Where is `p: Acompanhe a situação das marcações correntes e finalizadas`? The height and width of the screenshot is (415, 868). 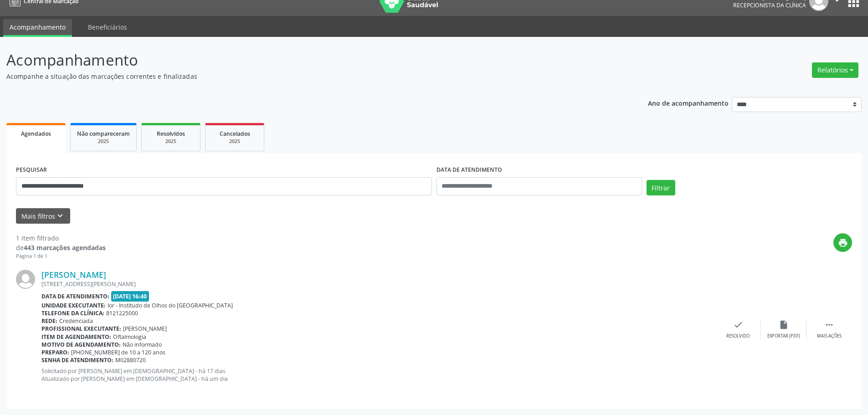
p: Acompanhe a situação das marcações correntes e finalizadas is located at coordinates (305, 76).